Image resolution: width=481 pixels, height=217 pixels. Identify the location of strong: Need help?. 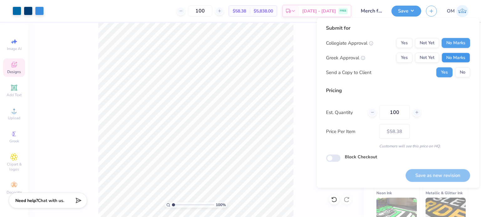
(27, 201).